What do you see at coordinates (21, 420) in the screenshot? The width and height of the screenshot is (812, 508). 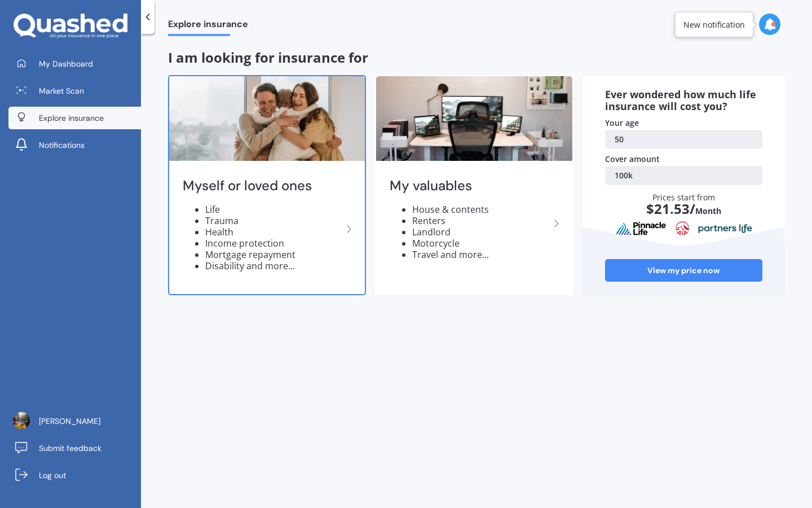 I see `img: picture` at bounding box center [21, 420].